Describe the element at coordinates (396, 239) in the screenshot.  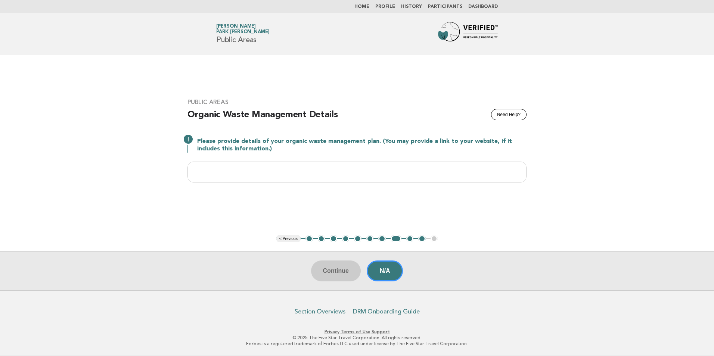
I see `button: 8` at that location.